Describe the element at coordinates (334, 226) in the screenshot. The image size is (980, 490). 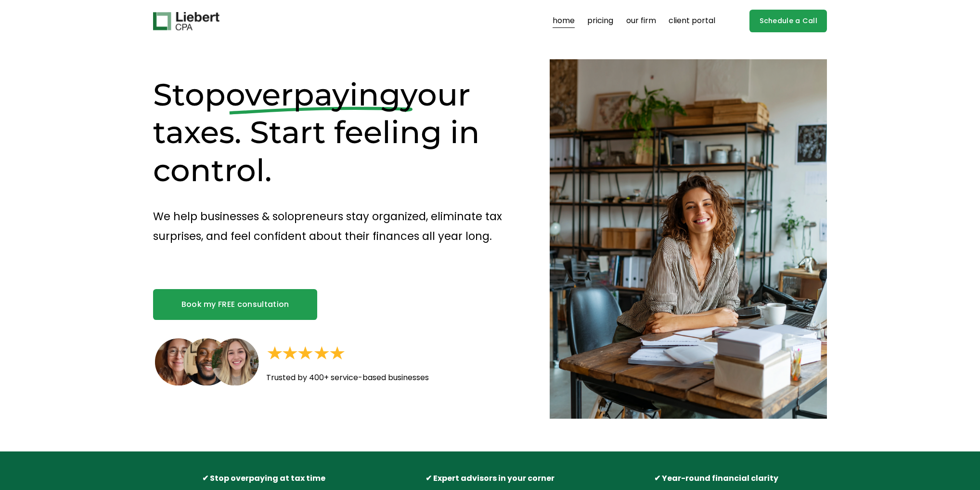
I see `p: We help businesses & solopreneurs stay organized, eliminate tax surprises, and feel confident abo...` at that location.